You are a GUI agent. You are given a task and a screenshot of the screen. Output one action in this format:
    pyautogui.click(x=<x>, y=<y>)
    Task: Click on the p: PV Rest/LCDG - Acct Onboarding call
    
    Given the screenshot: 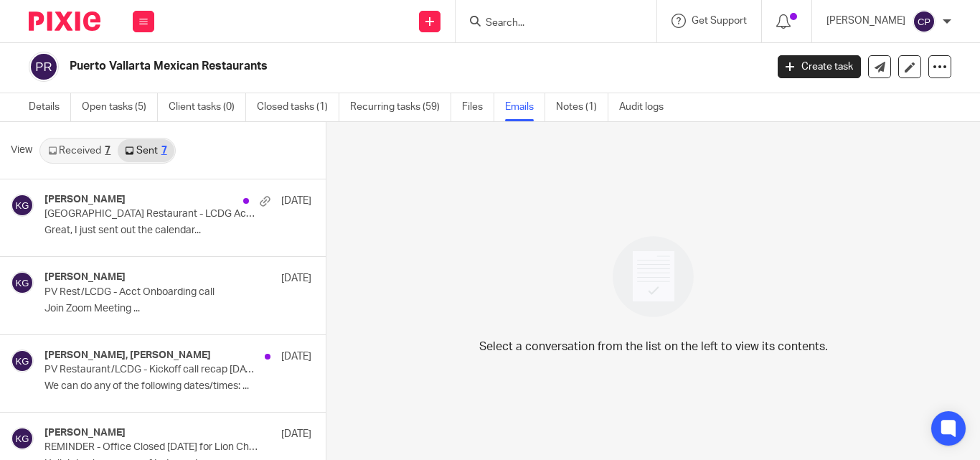 What is the action you would take?
    pyautogui.click(x=152, y=292)
    